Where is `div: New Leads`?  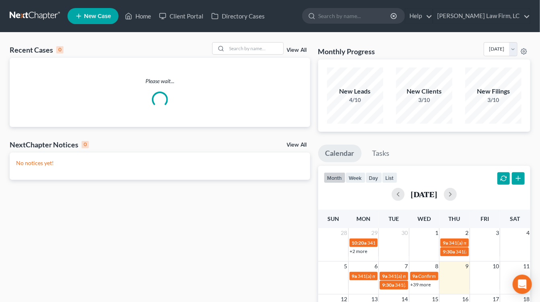
div: New Leads is located at coordinates (355, 91).